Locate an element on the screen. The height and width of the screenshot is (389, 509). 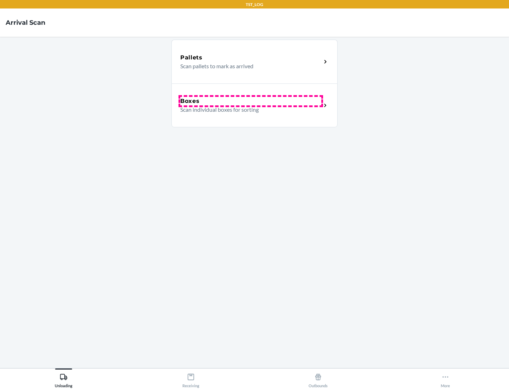
p: Scan pallets to mark as arrived is located at coordinates (248, 66).